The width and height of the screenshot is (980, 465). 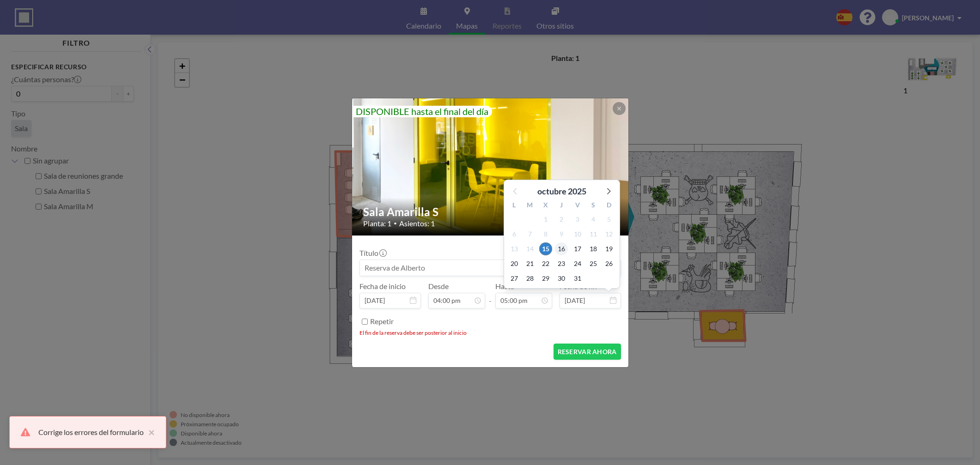 What do you see at coordinates (546, 206) in the screenshot?
I see `div: X` at bounding box center [546, 206].